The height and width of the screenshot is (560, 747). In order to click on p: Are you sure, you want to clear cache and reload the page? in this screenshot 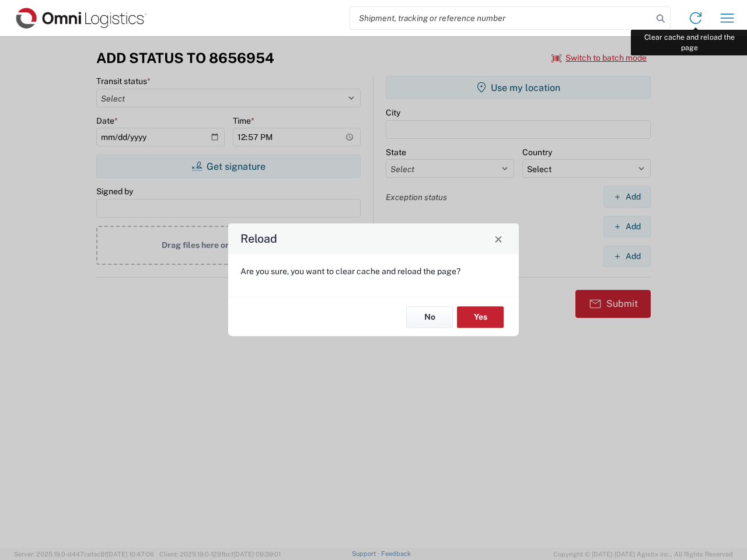, I will do `click(374, 272)`.